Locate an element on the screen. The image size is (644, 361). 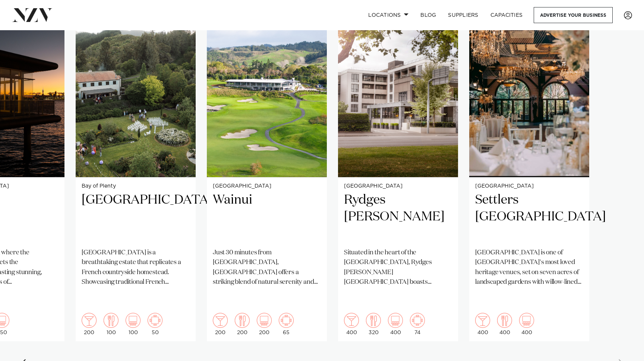
img: nzv-logo.png is located at coordinates (32, 15).